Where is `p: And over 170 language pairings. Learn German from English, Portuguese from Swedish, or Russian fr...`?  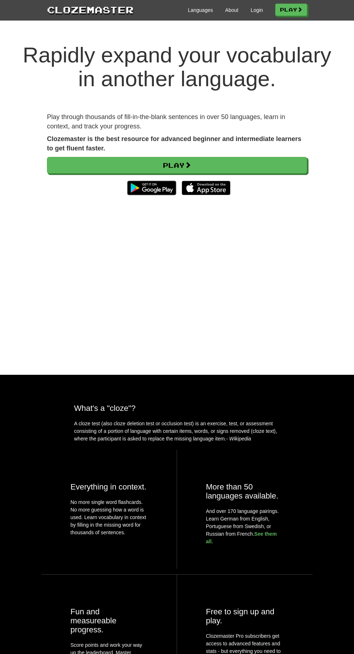
p: And over 170 language pairings. Learn German from English, Portuguese from Swedish, or Russian fr... is located at coordinates (244, 527).